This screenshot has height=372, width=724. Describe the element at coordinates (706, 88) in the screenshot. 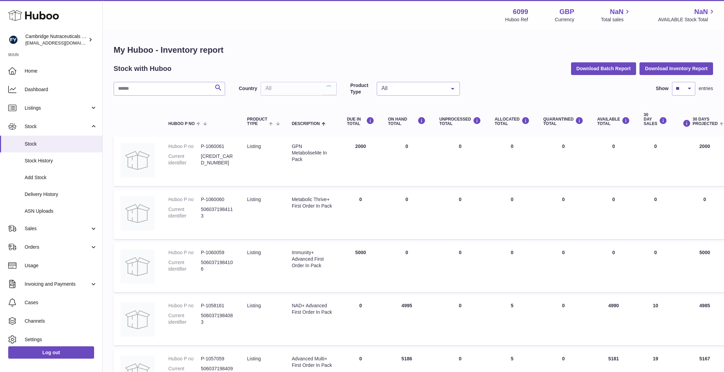

I see `span: entries` at that location.